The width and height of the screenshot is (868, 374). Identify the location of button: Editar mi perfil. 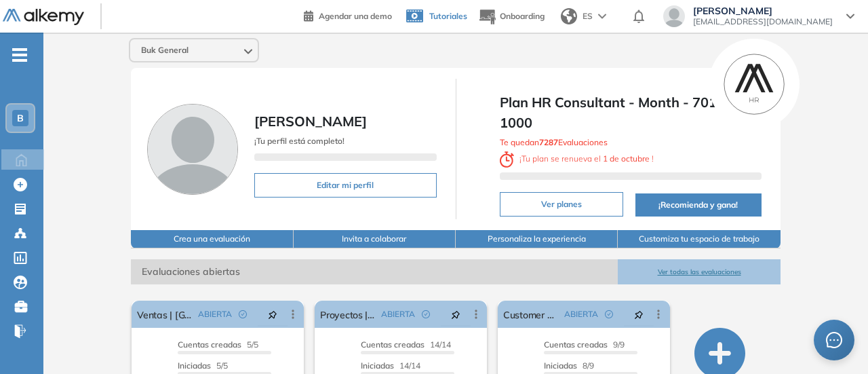
(345, 185).